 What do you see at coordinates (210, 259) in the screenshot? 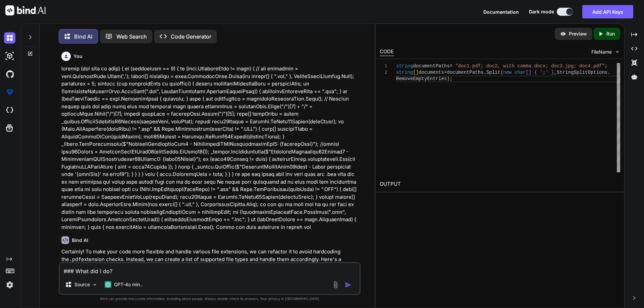
I see `p: Certainly! To make your code more flexible and handle various file extensions, we can refactor it...` at bounding box center [210, 259].